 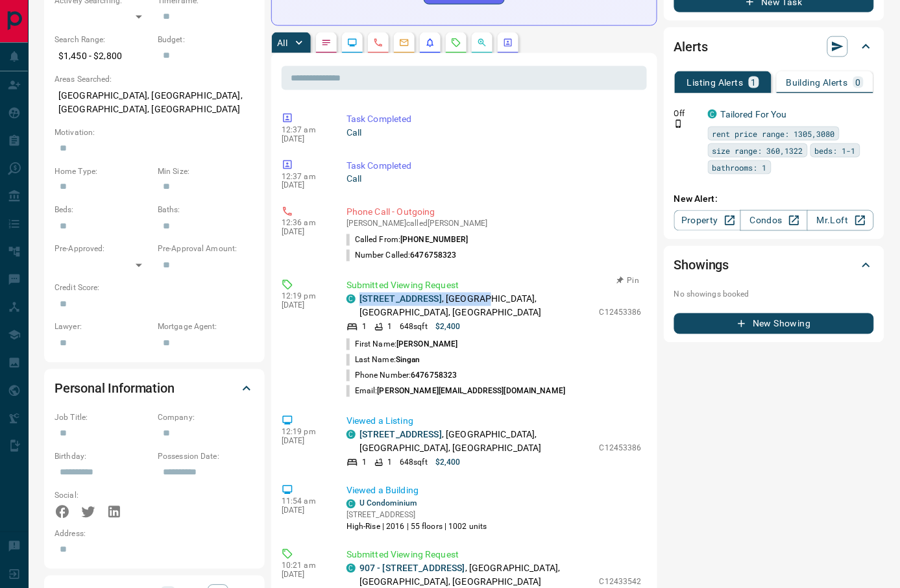 What do you see at coordinates (708, 220) in the screenshot?
I see `a: Property` at bounding box center [708, 220].